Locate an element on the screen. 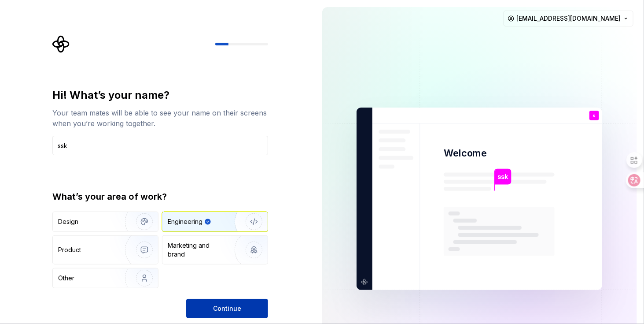 The width and height of the screenshot is (644, 324). div: Other is located at coordinates (66, 278).